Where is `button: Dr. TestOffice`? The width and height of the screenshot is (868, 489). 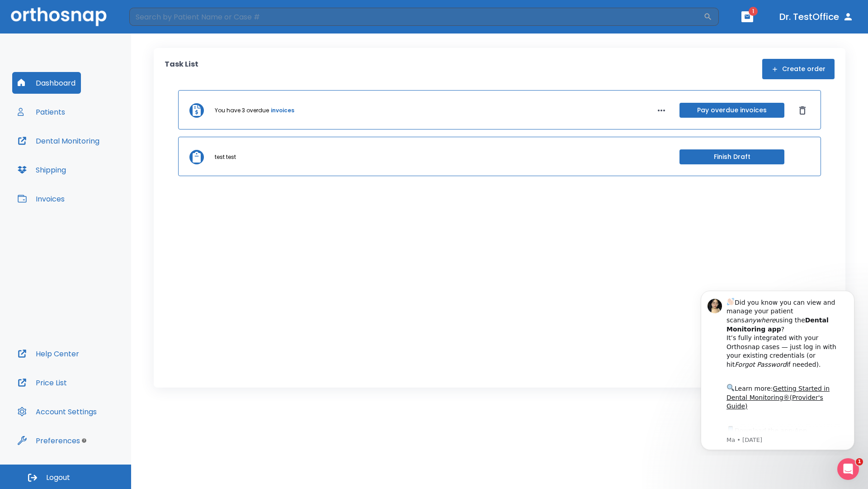
button: Dr. TestOffice is located at coordinates (817, 16).